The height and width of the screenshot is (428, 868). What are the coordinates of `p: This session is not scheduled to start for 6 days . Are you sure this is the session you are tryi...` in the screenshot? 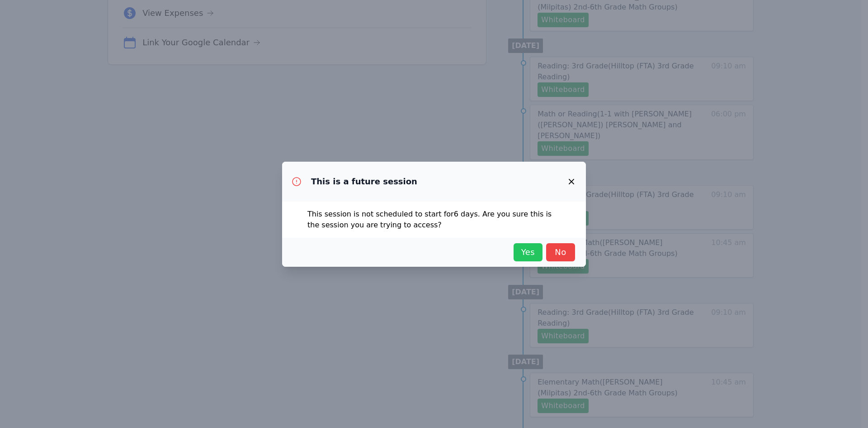 It's located at (434, 219).